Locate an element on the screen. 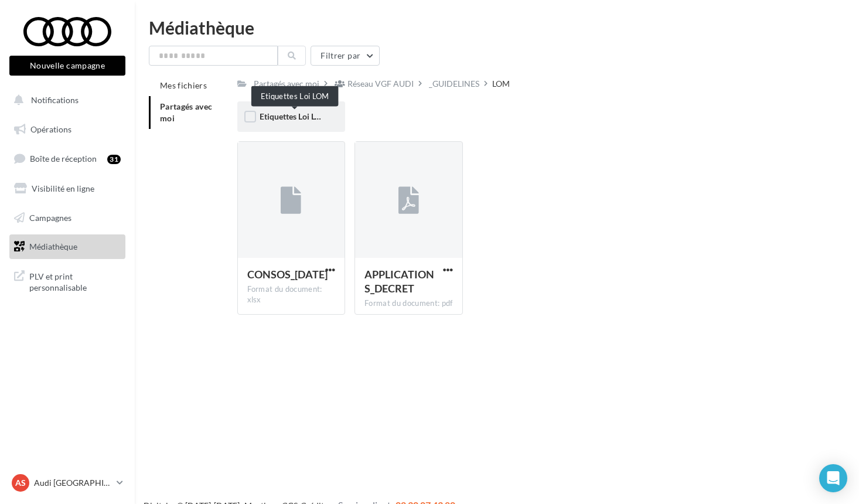 The height and width of the screenshot is (504, 859). button: Notifications is located at coordinates (65, 100).